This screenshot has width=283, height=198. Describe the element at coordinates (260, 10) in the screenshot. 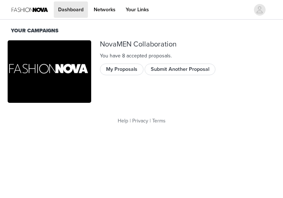

I see `div: avatar` at that location.